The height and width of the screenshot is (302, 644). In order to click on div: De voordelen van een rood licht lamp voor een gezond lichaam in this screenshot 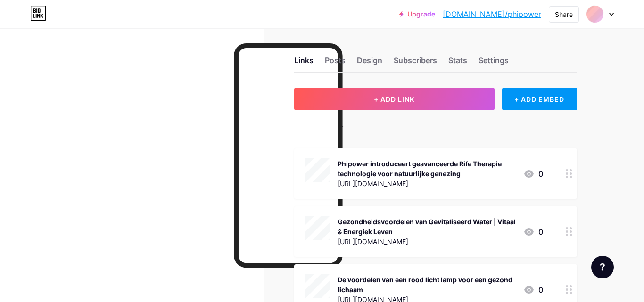, I will do `click(427, 285)`.